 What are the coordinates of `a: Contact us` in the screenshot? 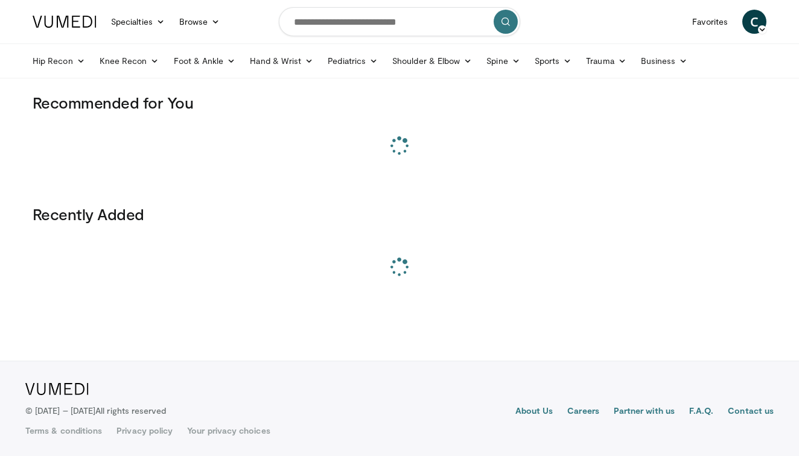 It's located at (751, 412).